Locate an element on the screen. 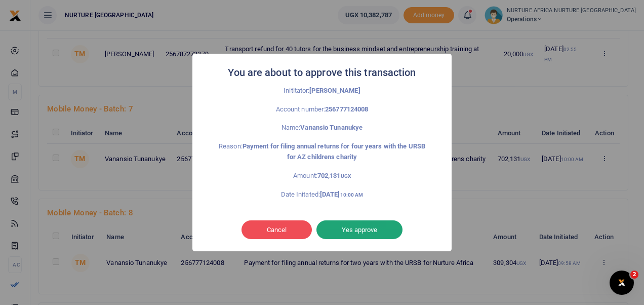 This screenshot has height=305, width=644. p: Amount: is located at coordinates (322, 176).